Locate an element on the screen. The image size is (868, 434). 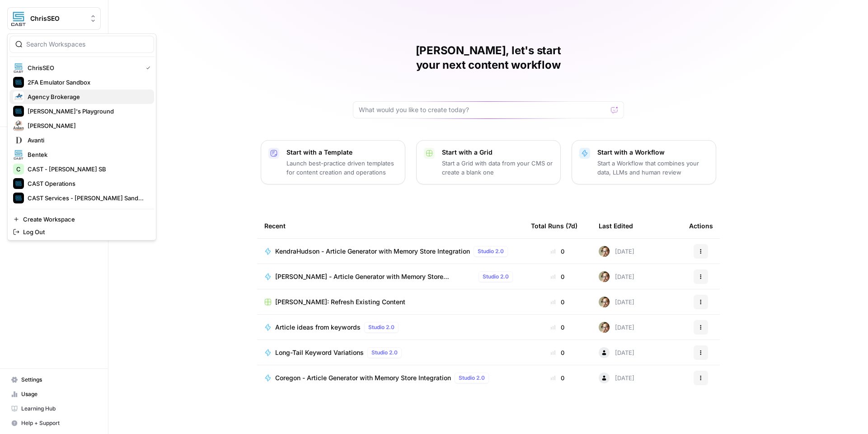
img: CAST Services - Nelson Sandbox Logo is located at coordinates (18, 198).